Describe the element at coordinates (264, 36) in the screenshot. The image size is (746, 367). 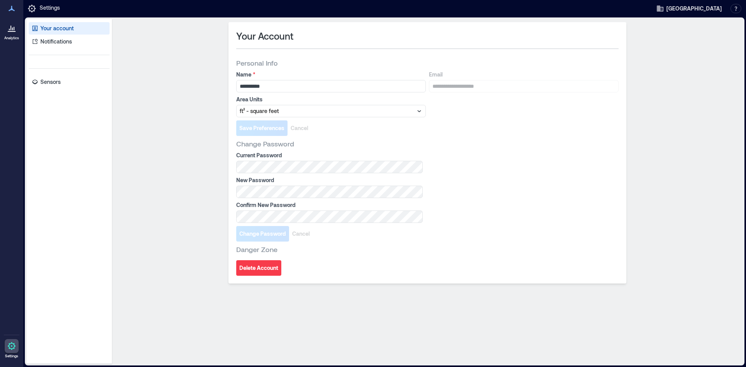
I see `span: Your Account` at that location.